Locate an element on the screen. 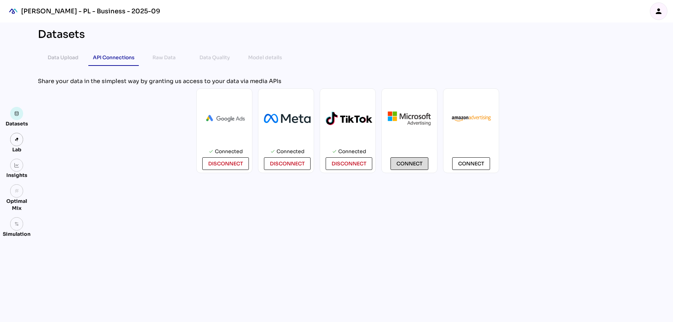 The height and width of the screenshot is (322, 673). img: Meta_Platforms.svg is located at coordinates (287, 118).